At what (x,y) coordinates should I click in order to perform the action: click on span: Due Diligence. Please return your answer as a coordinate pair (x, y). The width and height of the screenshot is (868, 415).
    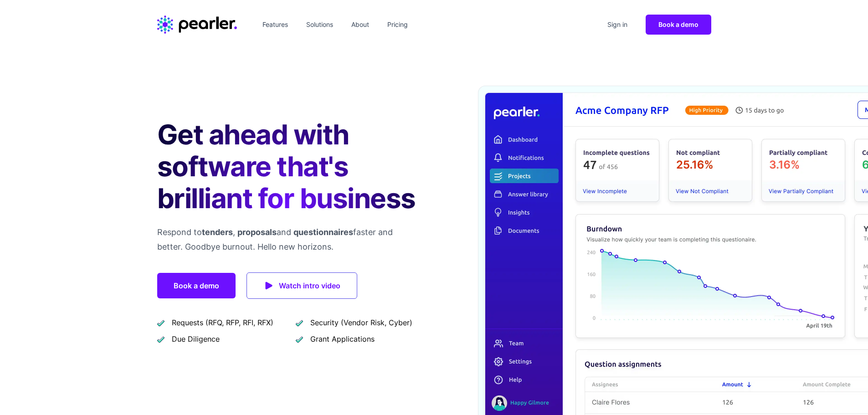
    Looking at the image, I should click on (195, 339).